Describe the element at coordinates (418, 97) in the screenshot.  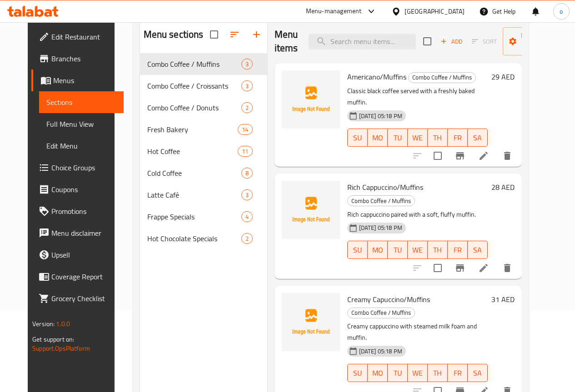
I see `p: Classic black coffee served with a freshly baked muffin.` at that location.